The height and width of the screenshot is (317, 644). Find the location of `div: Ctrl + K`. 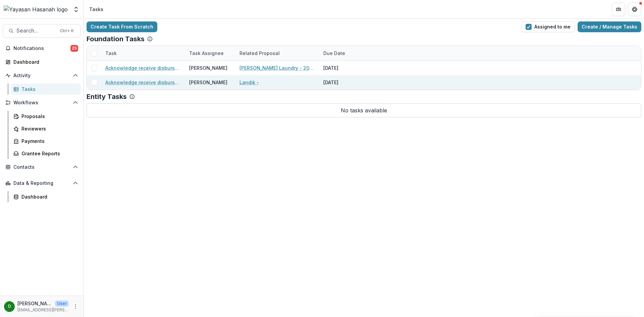

div: Ctrl + K is located at coordinates (66, 31).